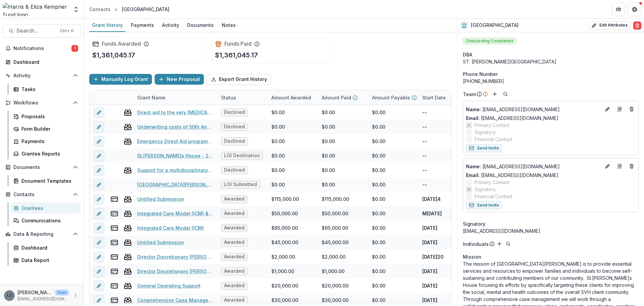  I want to click on div: $65,000.00, so click(335, 228).